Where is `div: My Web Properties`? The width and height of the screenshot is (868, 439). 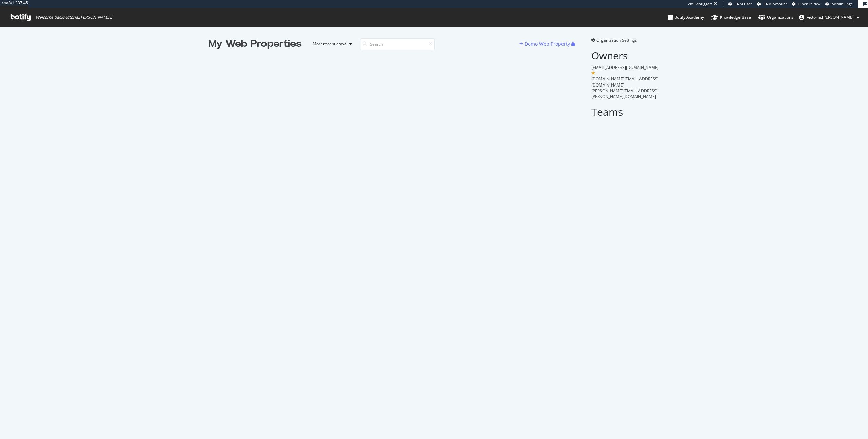
div: My Web Properties is located at coordinates (255, 44).